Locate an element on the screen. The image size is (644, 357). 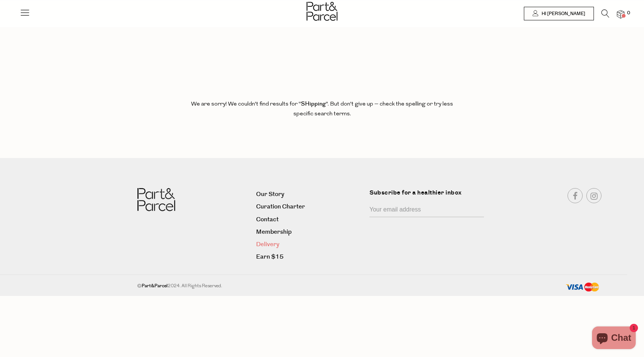
a: Curation Charter is located at coordinates (310, 206).